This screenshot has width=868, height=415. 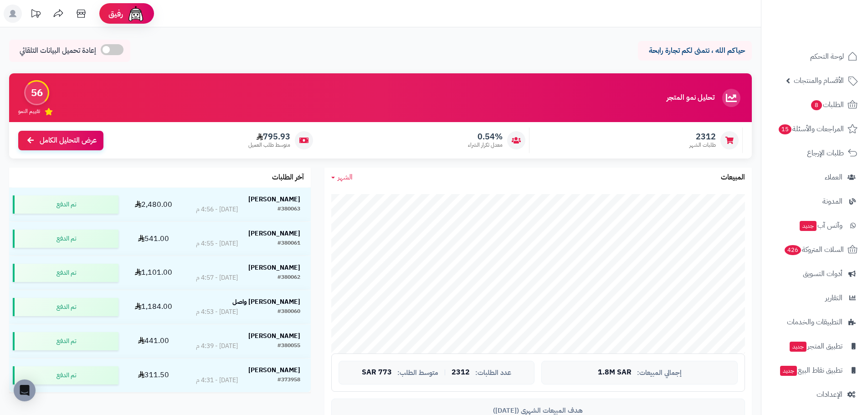 I want to click on span: الطلبات, so click(x=827, y=105).